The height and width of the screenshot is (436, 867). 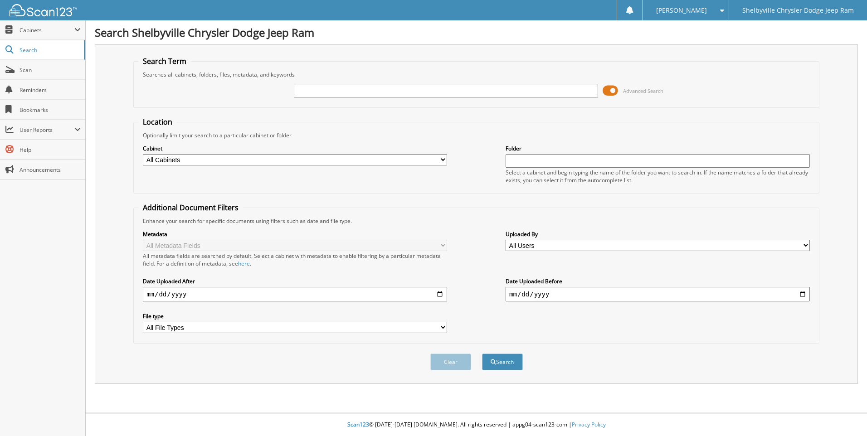 What do you see at coordinates (798, 10) in the screenshot?
I see `span: Shelbyville Chrysler Dodge Jeep Ram` at bounding box center [798, 10].